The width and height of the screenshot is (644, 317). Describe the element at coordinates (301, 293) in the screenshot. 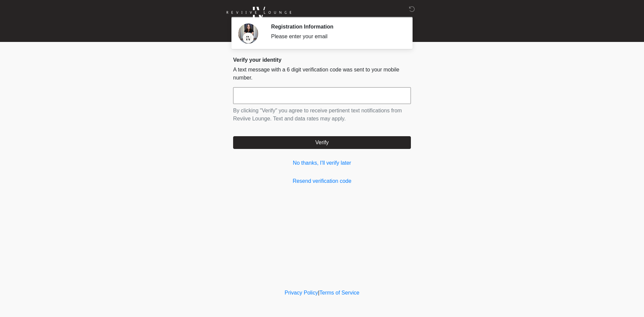

I see `a: Privacy Policy` at that location.